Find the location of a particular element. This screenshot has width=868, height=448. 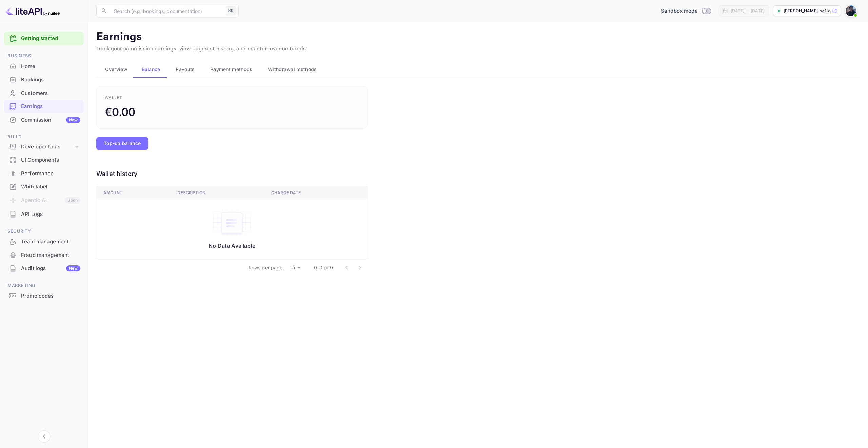

a: Earnings is located at coordinates (44, 106).